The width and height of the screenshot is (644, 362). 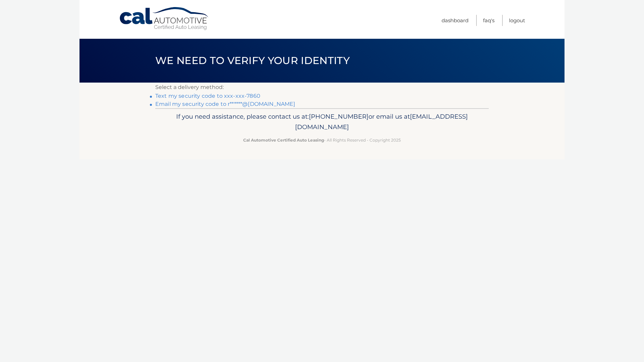 I want to click on span: We need to verify your identity, so click(x=252, y=60).